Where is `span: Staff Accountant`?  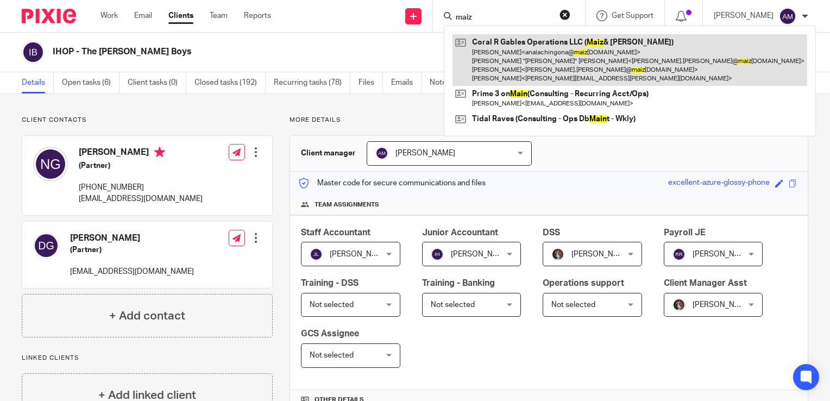
span: Staff Accountant is located at coordinates (336, 232).